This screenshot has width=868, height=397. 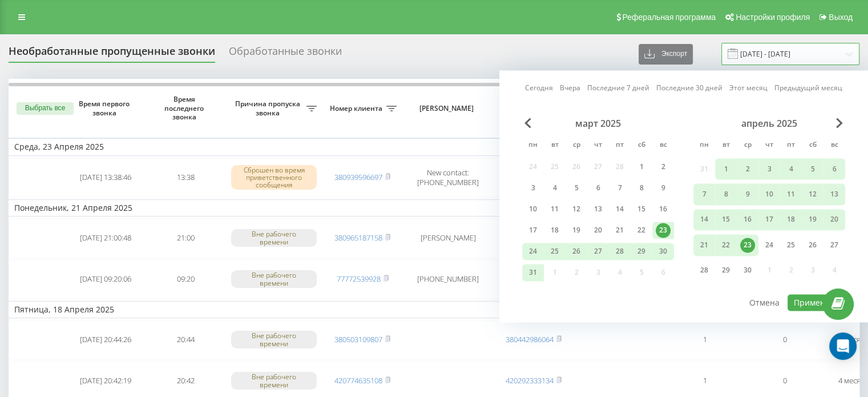 What do you see at coordinates (665, 54) in the screenshot?
I see `button: Экспорт` at bounding box center [665, 54].